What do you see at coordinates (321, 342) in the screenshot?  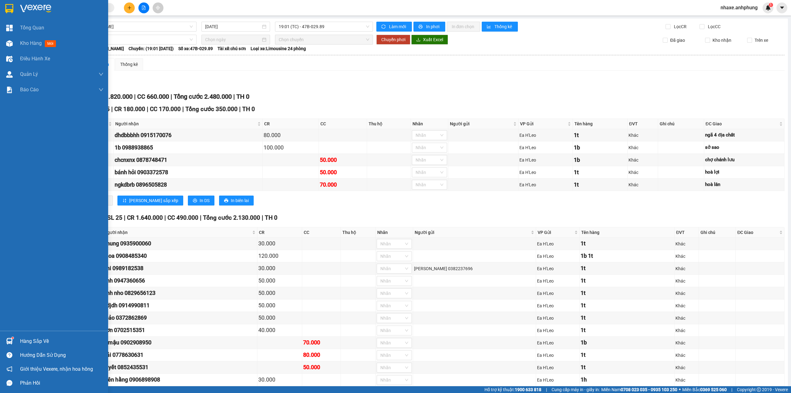 I see `div: 70.000` at bounding box center [321, 342].